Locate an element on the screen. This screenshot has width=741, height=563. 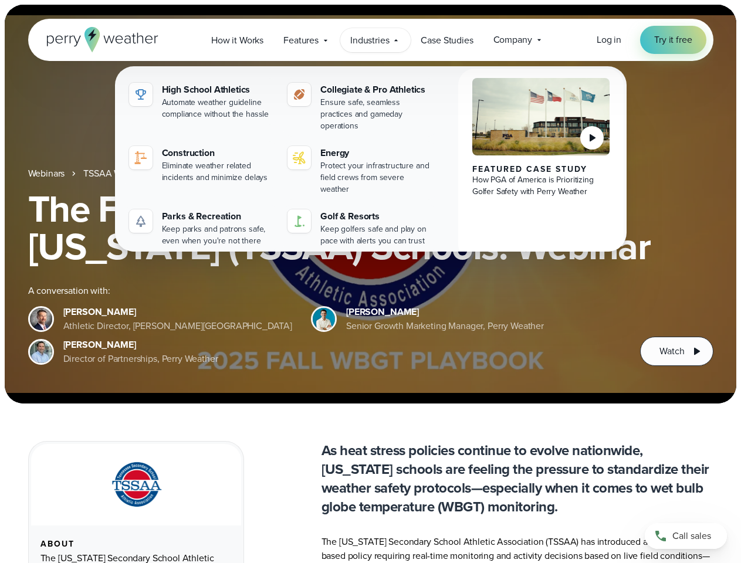
span: Watch is located at coordinates (672, 351).